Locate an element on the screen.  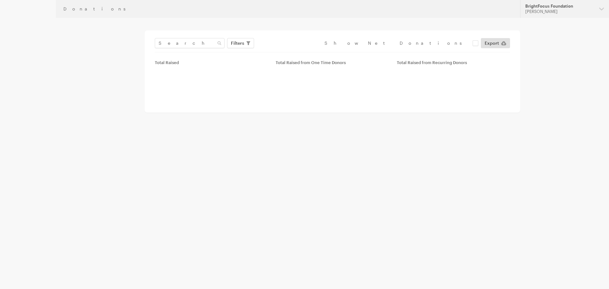
div: Total Raised from One Time Donors is located at coordinates (332, 63).